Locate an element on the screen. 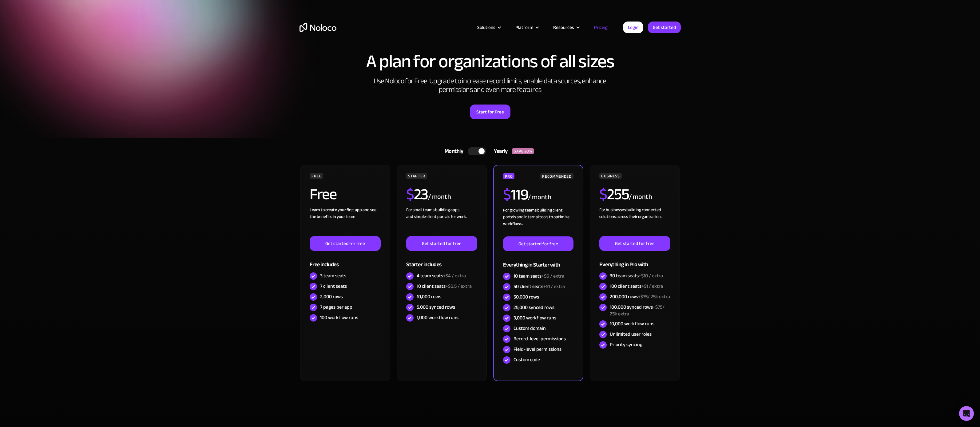 Image resolution: width=980 pixels, height=427 pixels. div: 25,000 synced rows is located at coordinates (534, 307).